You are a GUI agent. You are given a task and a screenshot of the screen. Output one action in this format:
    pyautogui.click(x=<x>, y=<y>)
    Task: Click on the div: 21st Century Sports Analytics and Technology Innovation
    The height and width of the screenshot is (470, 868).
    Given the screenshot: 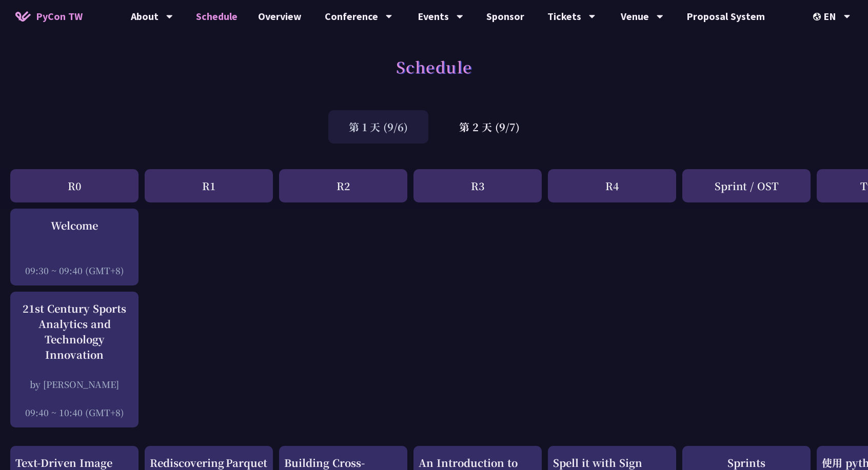 What is the action you would take?
    pyautogui.click(x=75, y=331)
    